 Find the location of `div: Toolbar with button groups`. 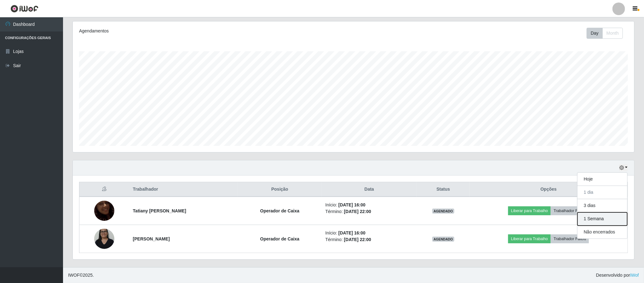

div: Toolbar with button groups is located at coordinates (608, 33).